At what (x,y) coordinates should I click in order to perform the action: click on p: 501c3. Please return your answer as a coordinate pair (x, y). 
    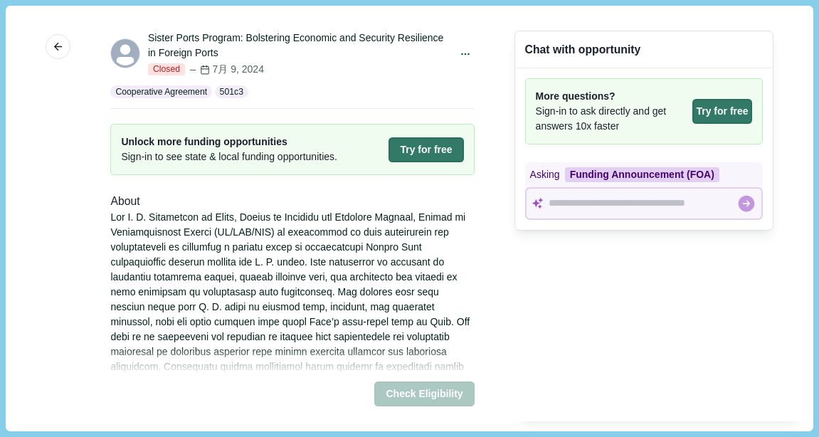
    Looking at the image, I should click on (231, 92).